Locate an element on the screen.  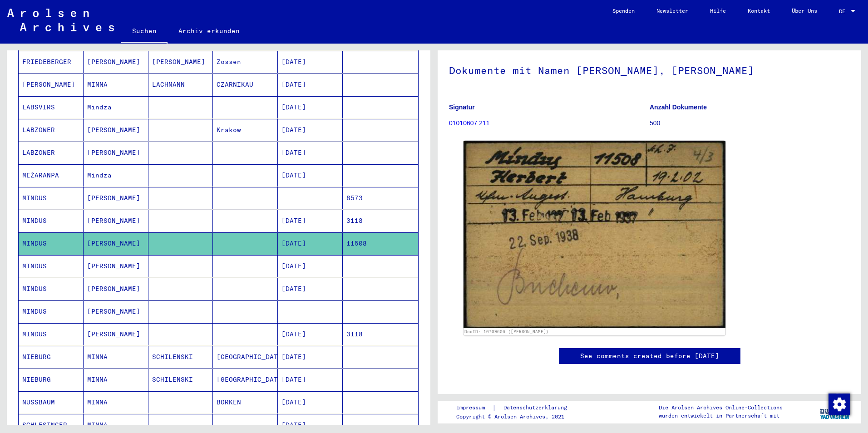
p: Die Arolsen Archives Online-Collections is located at coordinates (721, 408).